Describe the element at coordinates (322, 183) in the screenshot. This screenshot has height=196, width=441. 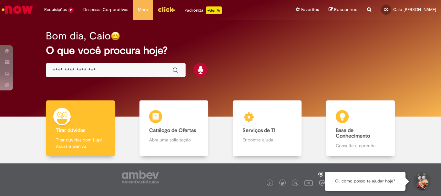
I see `img: logo_footer_workplace.png` at that location.